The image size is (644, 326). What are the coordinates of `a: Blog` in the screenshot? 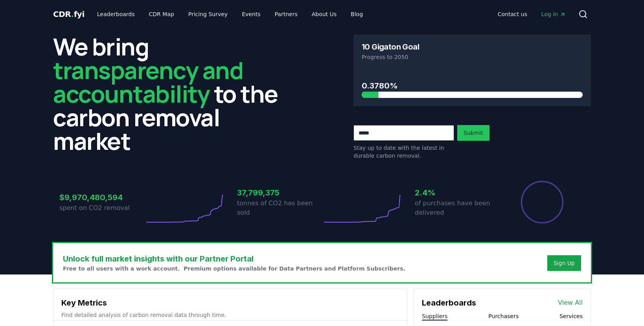 It's located at (357, 14).